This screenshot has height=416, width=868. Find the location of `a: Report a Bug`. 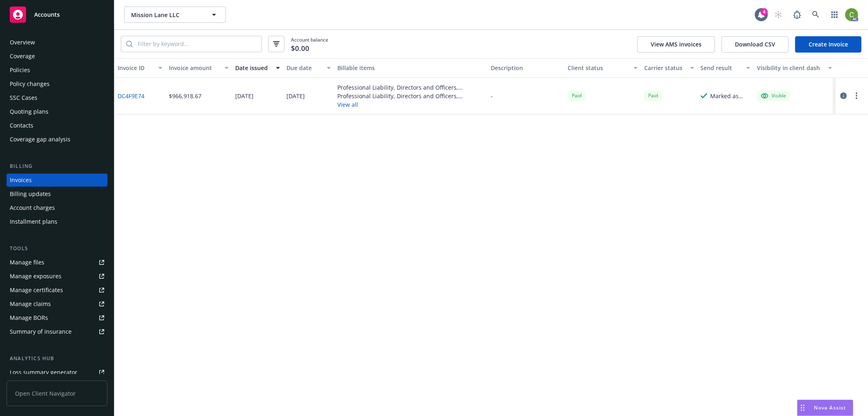

a: Report a Bug is located at coordinates (798, 15).